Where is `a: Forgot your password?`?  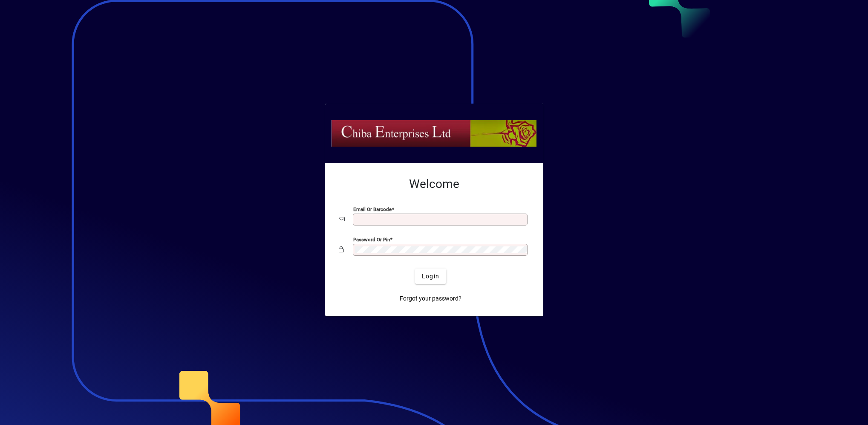 a: Forgot your password? is located at coordinates (431, 298).